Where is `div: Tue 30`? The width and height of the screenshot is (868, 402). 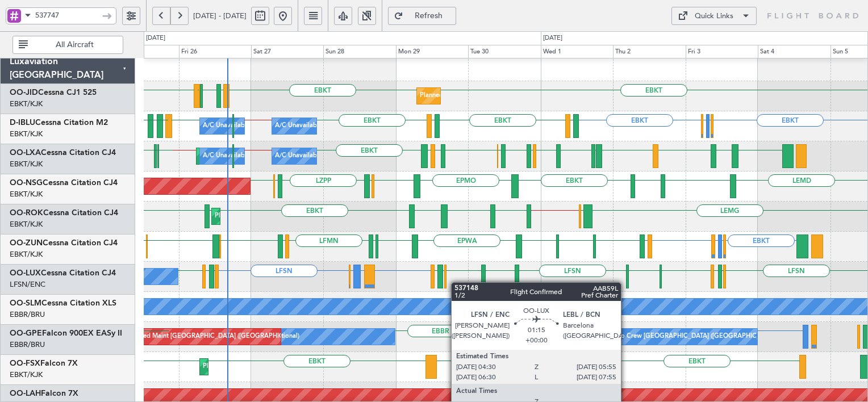
div: Tue 30 is located at coordinates (504, 52).